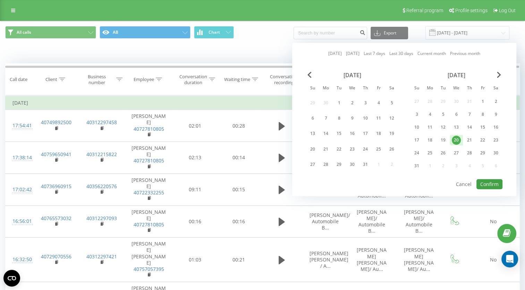  What do you see at coordinates (102, 122) in the screenshot?
I see `a: 40312297458` at bounding box center [102, 122].